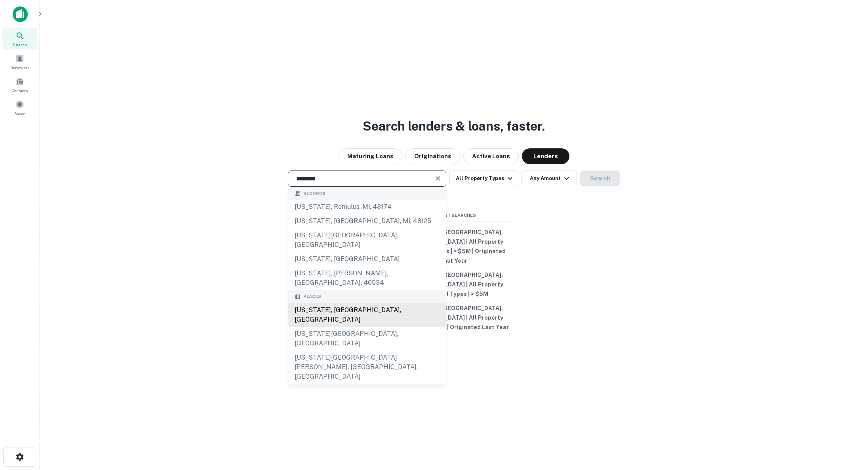 The width and height of the screenshot is (868, 470). What do you see at coordinates (491, 157) in the screenshot?
I see `button: Active Loans` at bounding box center [491, 157].